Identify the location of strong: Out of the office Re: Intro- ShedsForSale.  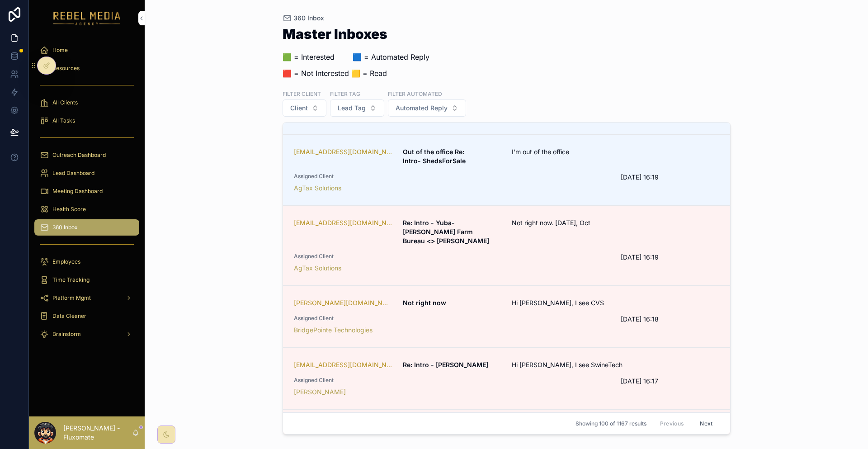
(434, 155).